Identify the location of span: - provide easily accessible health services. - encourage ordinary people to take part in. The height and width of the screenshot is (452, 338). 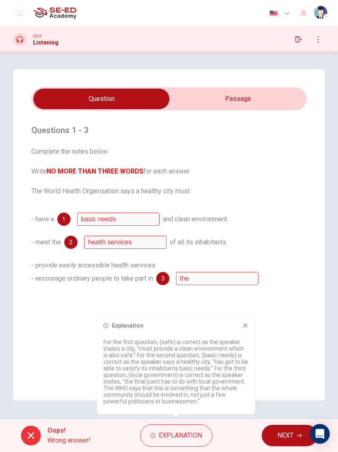
(94, 272).